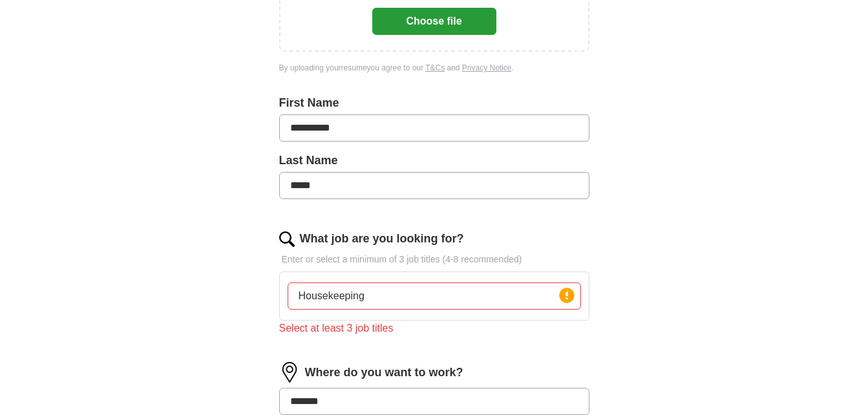  I want to click on a: Privacy Notice, so click(487, 67).